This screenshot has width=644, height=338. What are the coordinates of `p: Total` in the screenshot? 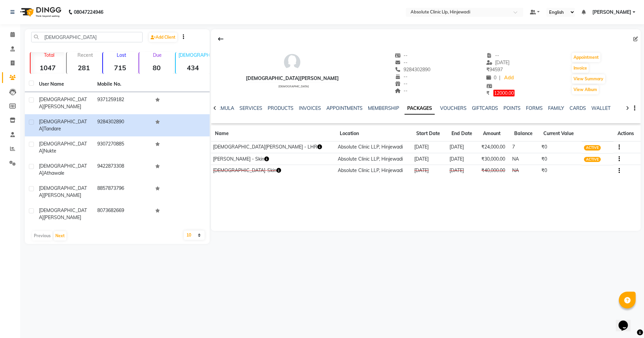 It's located at (49, 55).